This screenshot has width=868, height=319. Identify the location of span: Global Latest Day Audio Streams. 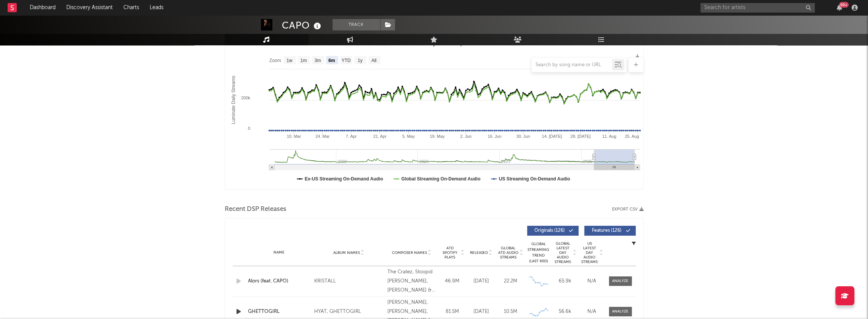
(563, 252).